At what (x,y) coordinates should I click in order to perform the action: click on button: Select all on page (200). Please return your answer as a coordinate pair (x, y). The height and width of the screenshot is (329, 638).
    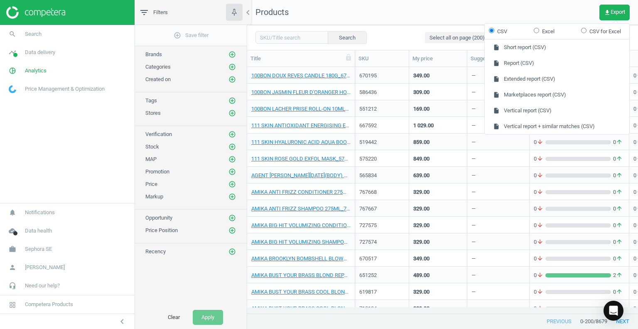
    Looking at the image, I should click on (457, 38).